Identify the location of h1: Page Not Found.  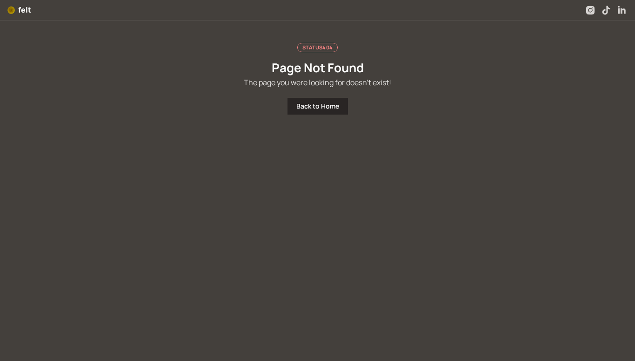
(318, 67).